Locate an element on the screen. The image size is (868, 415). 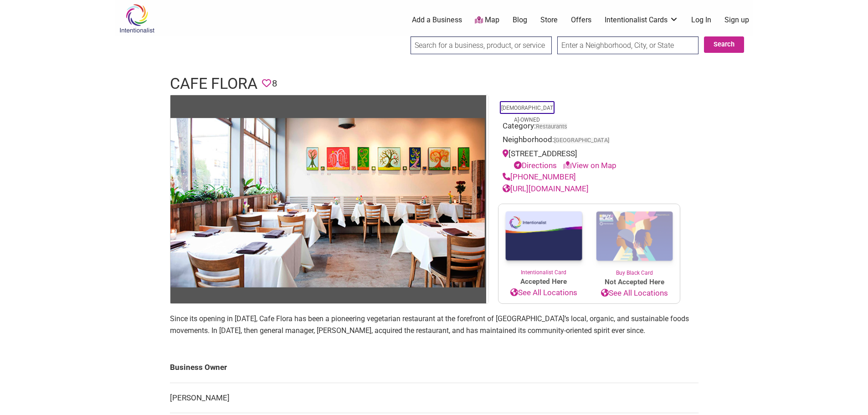
img: Intentionalist is located at coordinates (136, 18).